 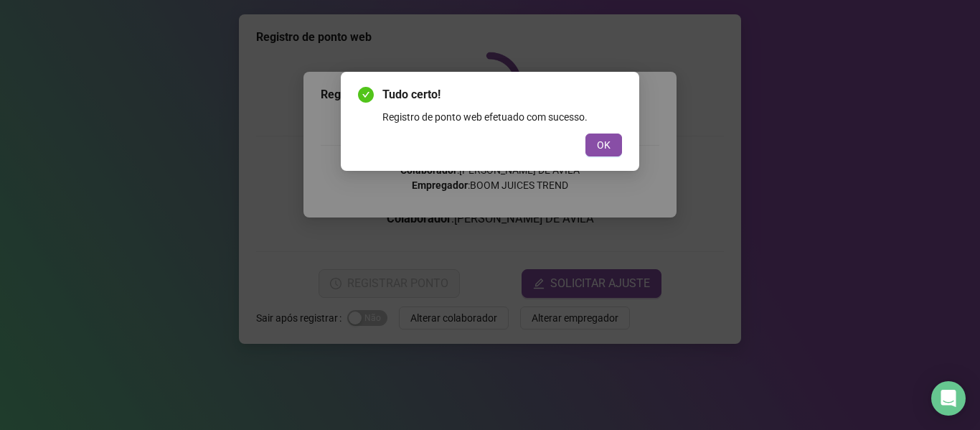 What do you see at coordinates (603, 145) in the screenshot?
I see `span: OK` at bounding box center [603, 145].